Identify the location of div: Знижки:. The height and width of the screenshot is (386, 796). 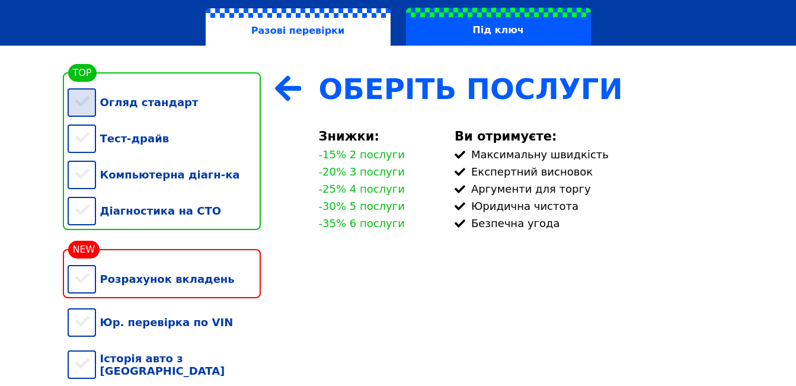
(380, 136).